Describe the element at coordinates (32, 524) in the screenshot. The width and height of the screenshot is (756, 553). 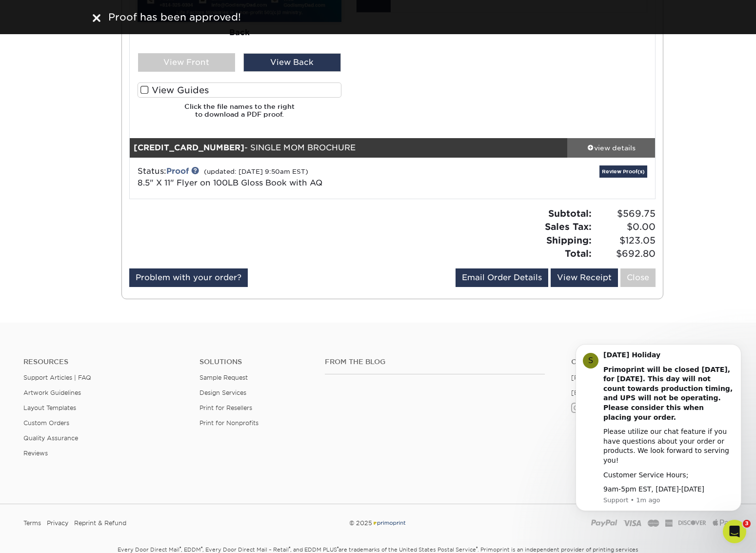
I see `a: Terms` at that location.